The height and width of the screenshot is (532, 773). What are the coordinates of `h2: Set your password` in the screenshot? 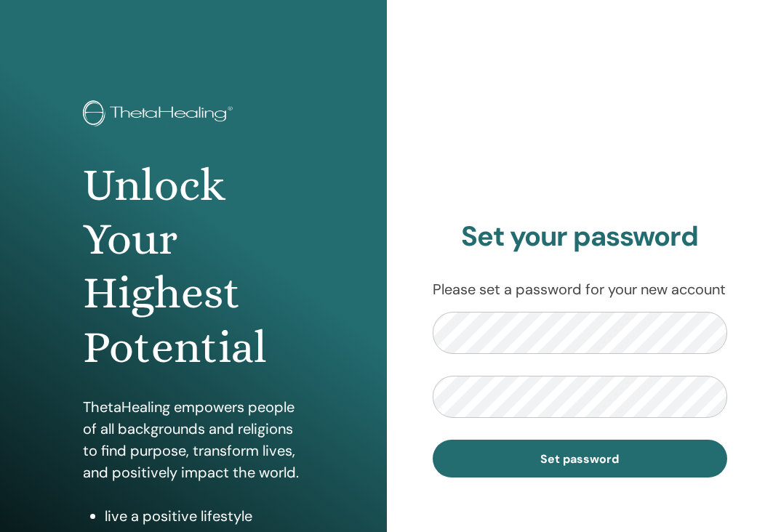 It's located at (580, 237).